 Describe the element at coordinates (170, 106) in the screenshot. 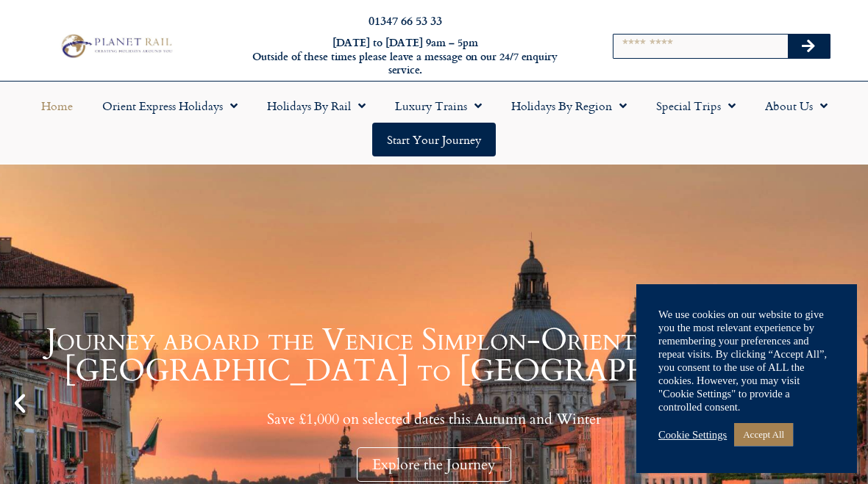

I see `a: Orient Express Holidays` at that location.